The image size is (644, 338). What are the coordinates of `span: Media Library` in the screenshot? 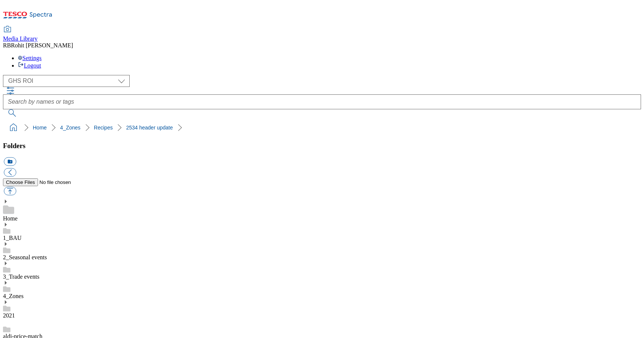 It's located at (20, 39).